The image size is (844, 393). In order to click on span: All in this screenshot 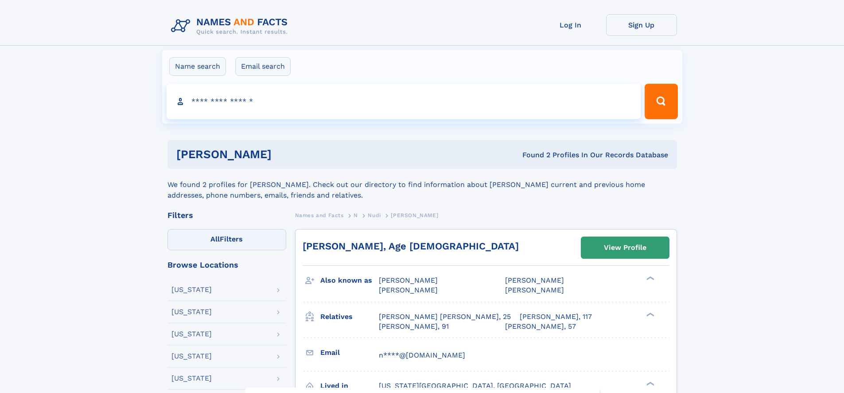, I will do `click(215, 239)`.